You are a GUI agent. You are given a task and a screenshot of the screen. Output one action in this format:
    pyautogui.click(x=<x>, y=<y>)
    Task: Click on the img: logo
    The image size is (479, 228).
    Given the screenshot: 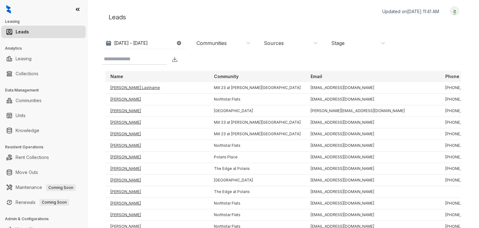 What is the action you would take?
    pyautogui.click(x=8, y=9)
    